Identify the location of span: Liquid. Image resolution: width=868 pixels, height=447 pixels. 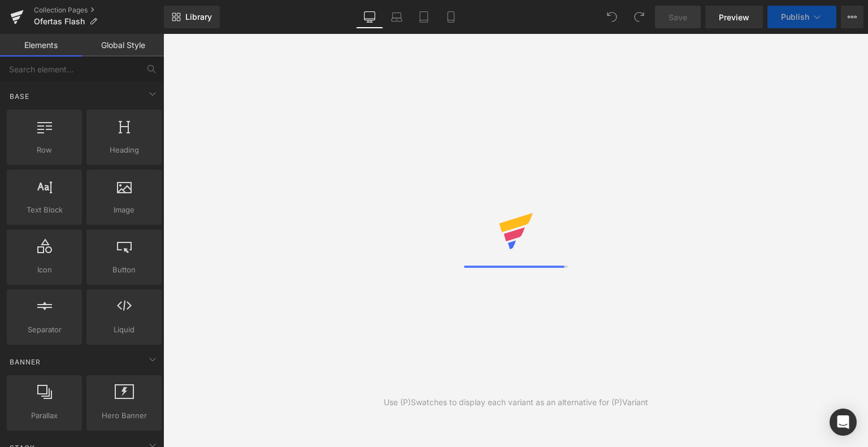
(124, 330).